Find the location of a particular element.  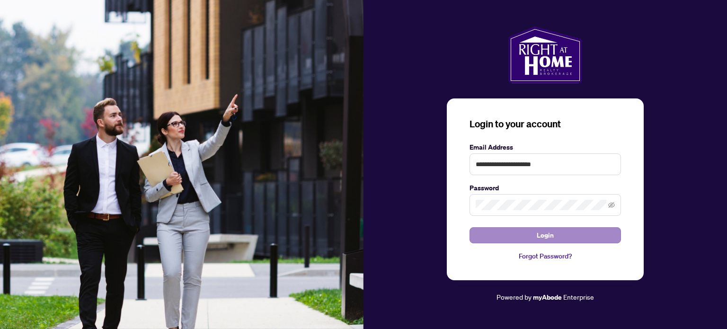

h3: Login to your account is located at coordinates (545, 124).